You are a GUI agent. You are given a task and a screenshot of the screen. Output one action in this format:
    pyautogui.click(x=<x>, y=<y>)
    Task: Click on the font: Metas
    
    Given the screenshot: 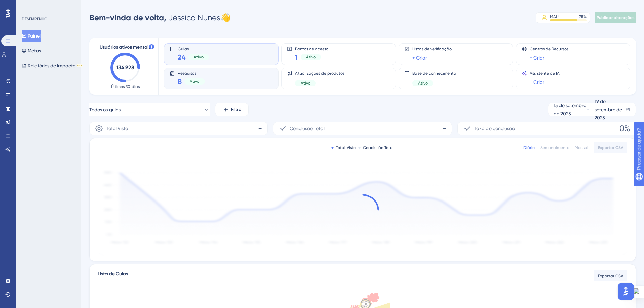 What is the action you would take?
    pyautogui.click(x=34, y=51)
    